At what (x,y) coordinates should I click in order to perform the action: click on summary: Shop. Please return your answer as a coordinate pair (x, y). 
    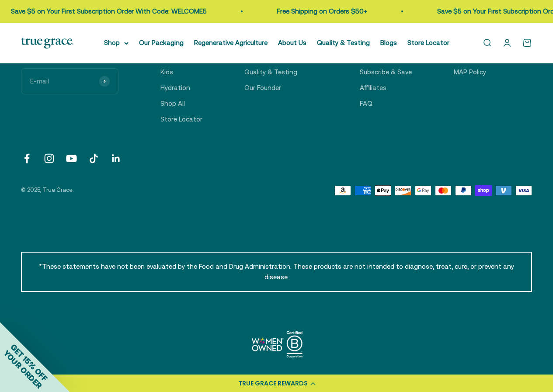
    Looking at the image, I should click on (116, 43).